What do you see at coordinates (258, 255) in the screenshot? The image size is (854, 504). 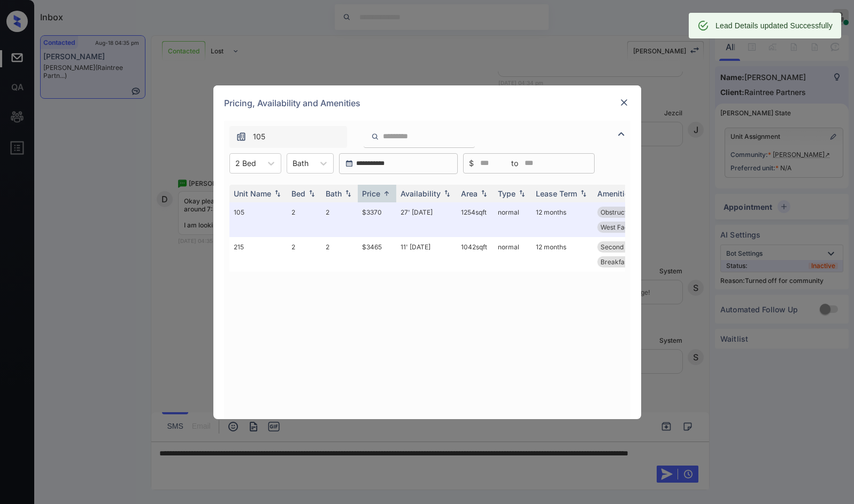 I see `td: 215` at bounding box center [258, 255].